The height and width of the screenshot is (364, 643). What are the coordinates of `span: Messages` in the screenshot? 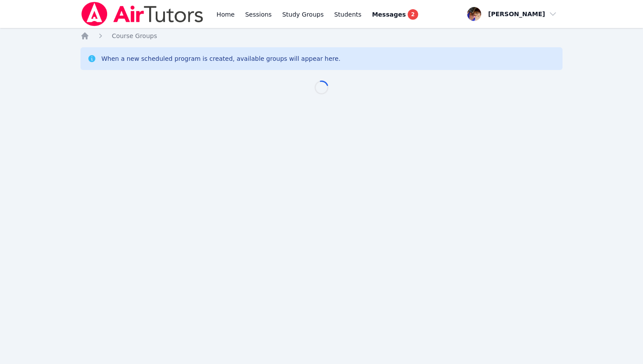 It's located at (388, 14).